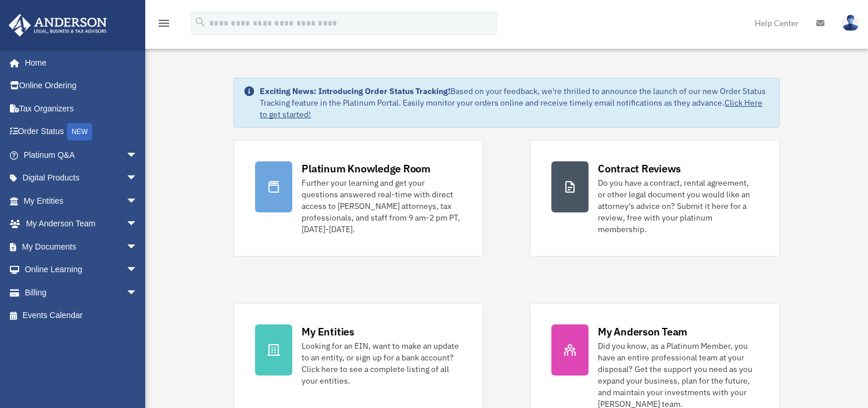  I want to click on i: menu, so click(163, 23).